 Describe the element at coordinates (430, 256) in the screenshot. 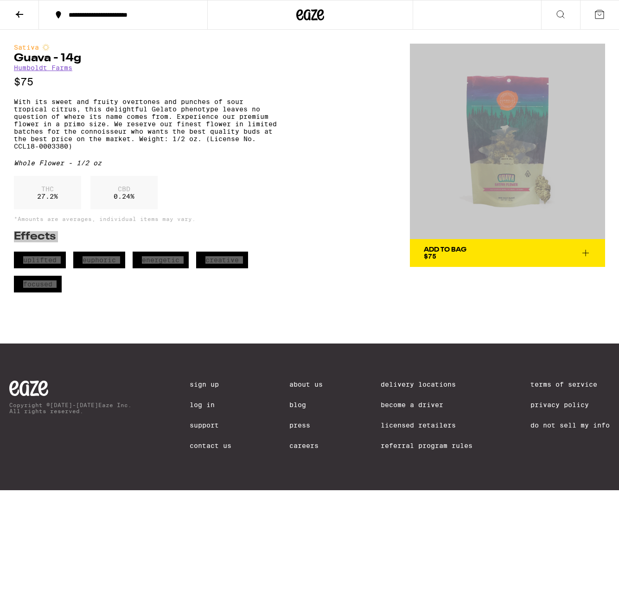

I see `span: $75` at that location.